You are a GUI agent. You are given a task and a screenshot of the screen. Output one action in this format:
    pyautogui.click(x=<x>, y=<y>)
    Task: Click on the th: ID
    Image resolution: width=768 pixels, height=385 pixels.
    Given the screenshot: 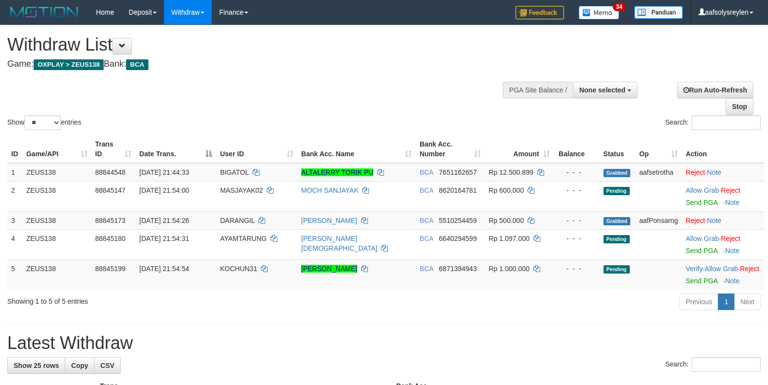 What is the action you would take?
    pyautogui.click(x=15, y=149)
    